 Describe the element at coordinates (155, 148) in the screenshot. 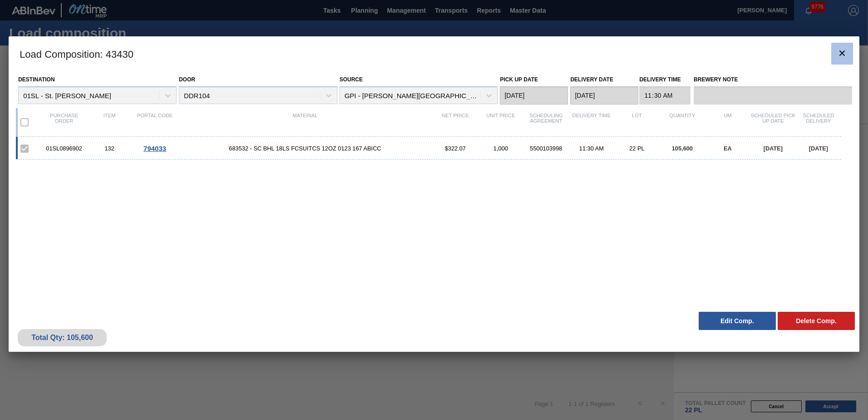

I see `div: Go to Order` at that location.